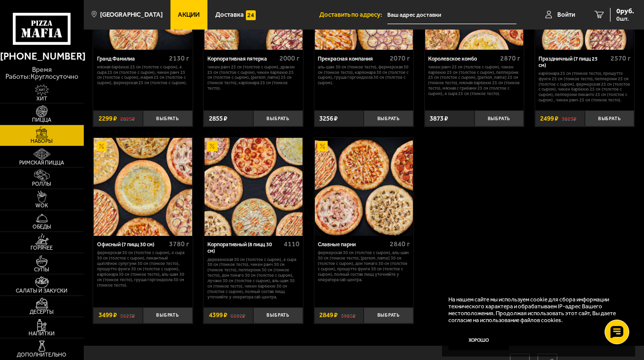 This screenshot has width=644, height=360. I want to click on img: Славные парни, so click(363, 186).